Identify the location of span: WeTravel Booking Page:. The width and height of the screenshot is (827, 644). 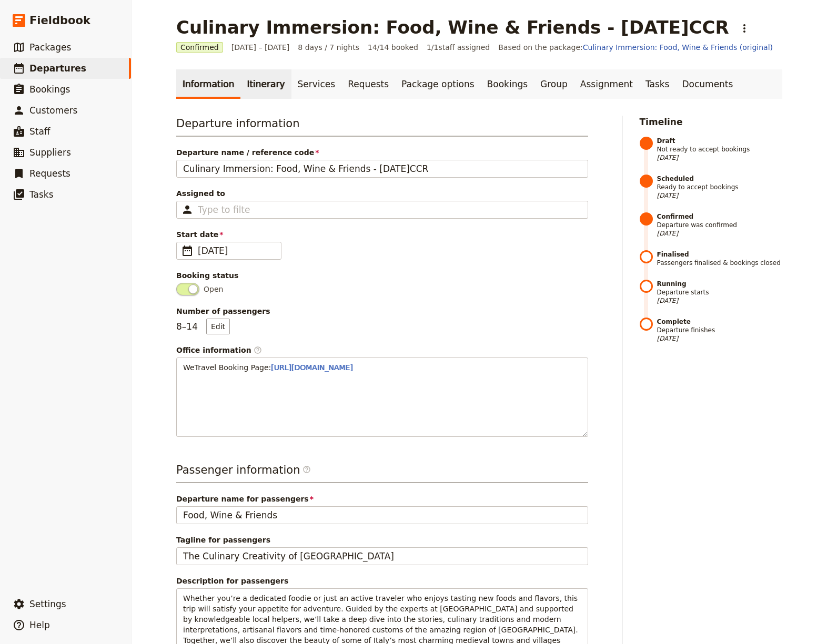
(227, 368).